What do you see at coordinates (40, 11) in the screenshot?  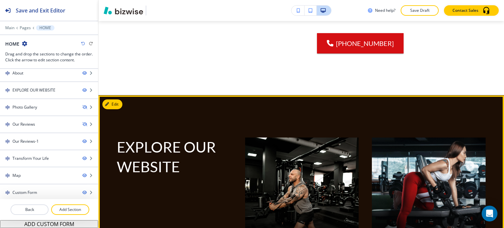 I see `h2: Save and Exit Editor` at bounding box center [40, 11].